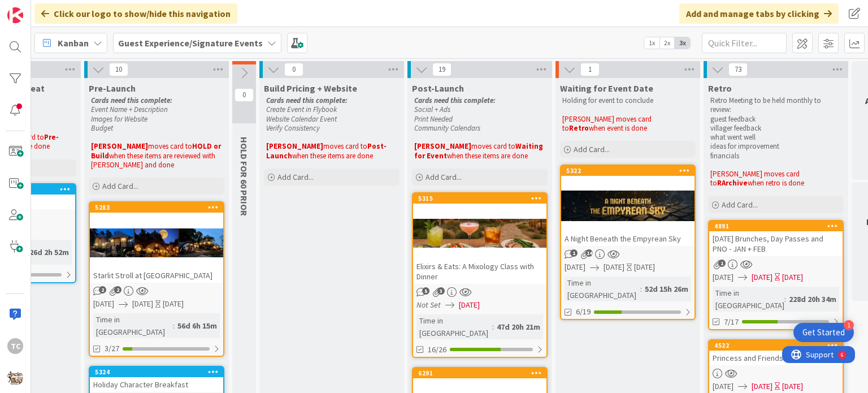 The width and height of the screenshot is (868, 393). I want to click on p: ideas for improvement, so click(776, 147).